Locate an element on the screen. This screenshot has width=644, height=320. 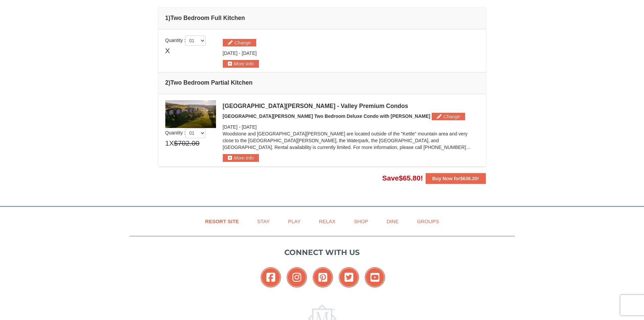
strong: Buy Now for ! is located at coordinates (456, 178).